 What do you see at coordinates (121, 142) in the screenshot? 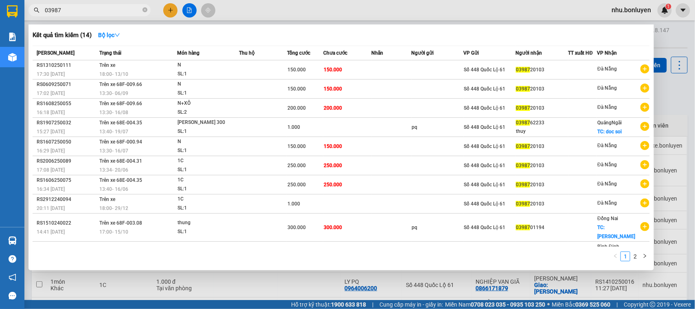
I see `span: Trên xe 68F-000.94` at bounding box center [121, 142].